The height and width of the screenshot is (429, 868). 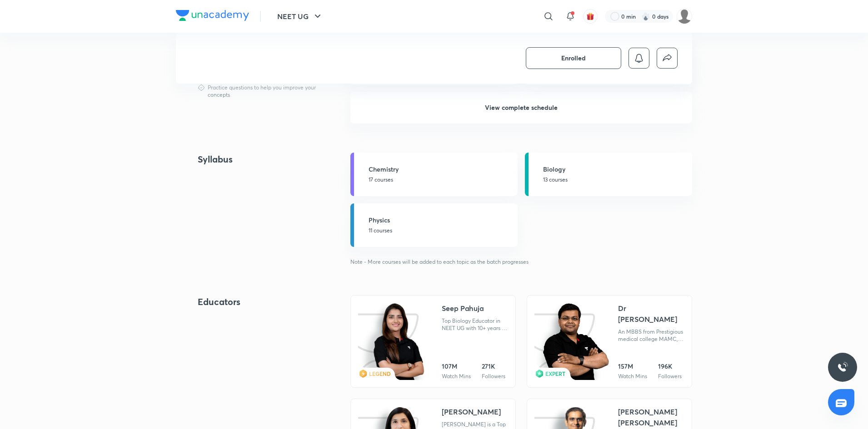 I want to click on img: streak, so click(x=646, y=16).